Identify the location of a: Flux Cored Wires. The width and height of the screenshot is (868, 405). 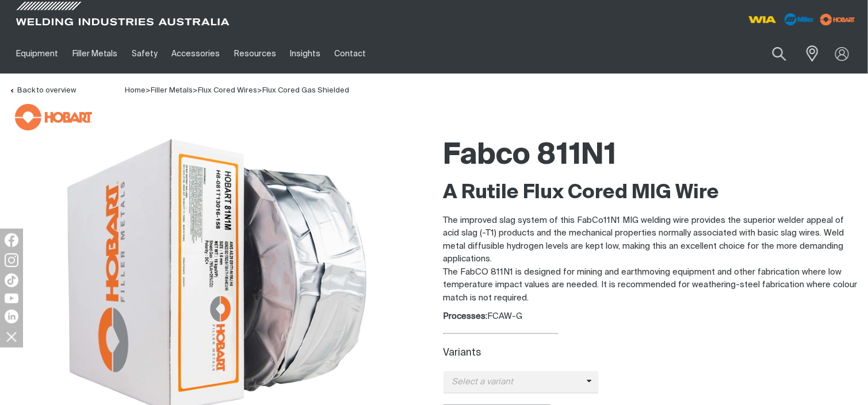
(227, 90).